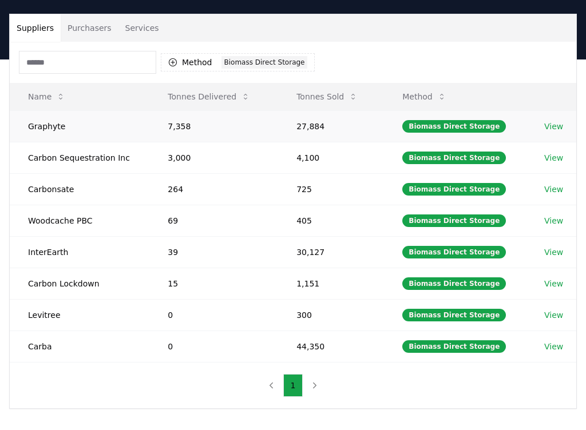 Image resolution: width=586 pixels, height=430 pixels. What do you see at coordinates (80, 157) in the screenshot?
I see `td: Carbon Sequestration Inc` at bounding box center [80, 157].